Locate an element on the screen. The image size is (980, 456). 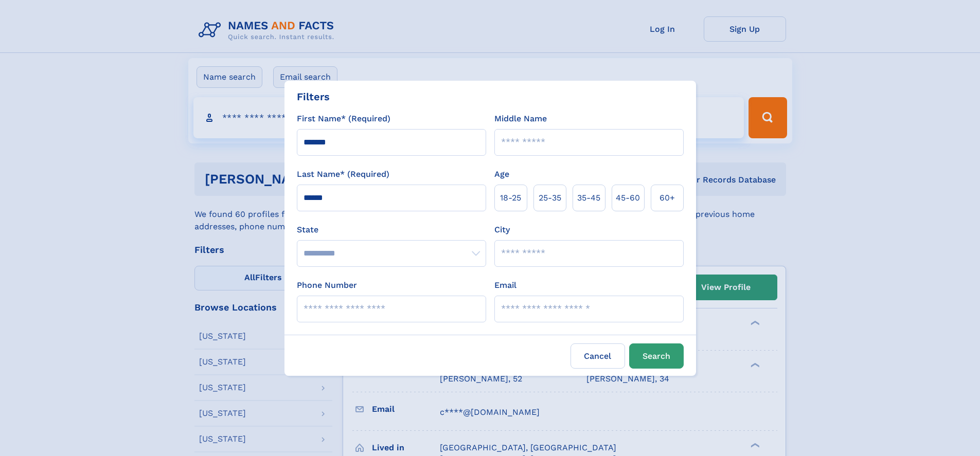
label: City is located at coordinates (502, 230).